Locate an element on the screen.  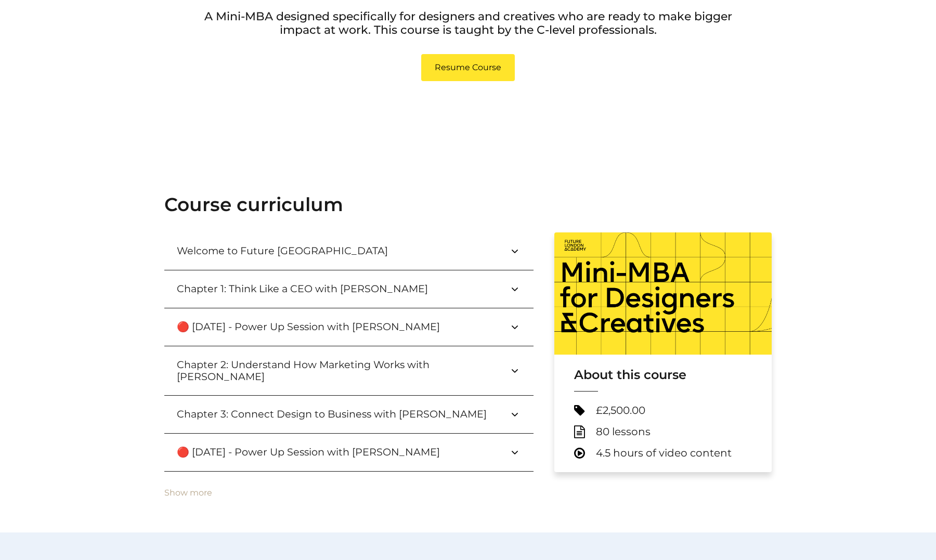
p: A Mini-MBA designed specifically for designers and creatives who are ready to make bigger impact ... is located at coordinates (467, 24).